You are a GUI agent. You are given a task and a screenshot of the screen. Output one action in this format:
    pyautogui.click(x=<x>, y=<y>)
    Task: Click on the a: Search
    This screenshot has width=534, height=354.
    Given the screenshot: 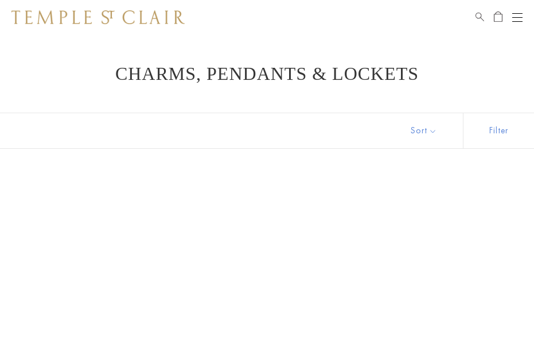 What is the action you would take?
    pyautogui.click(x=480, y=17)
    